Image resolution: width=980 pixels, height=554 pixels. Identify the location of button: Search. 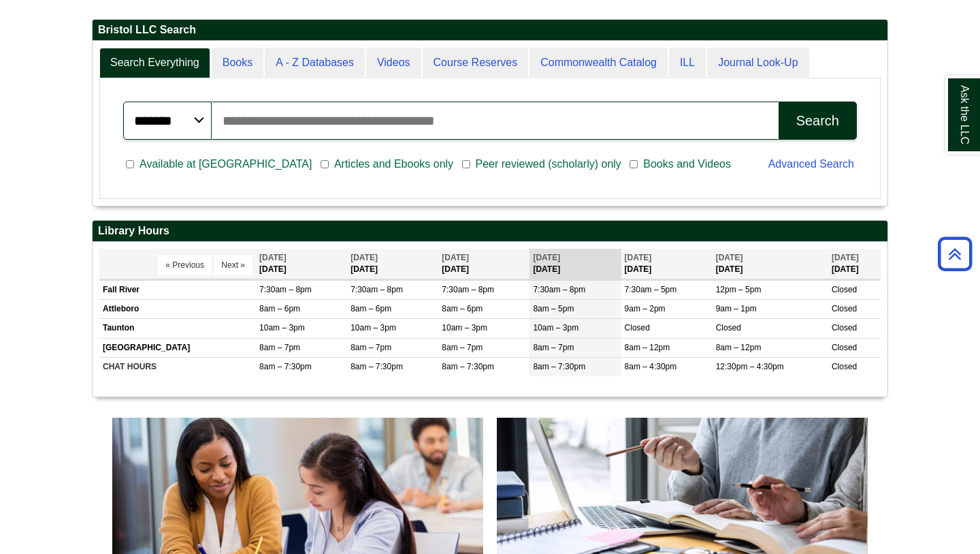
(818, 121).